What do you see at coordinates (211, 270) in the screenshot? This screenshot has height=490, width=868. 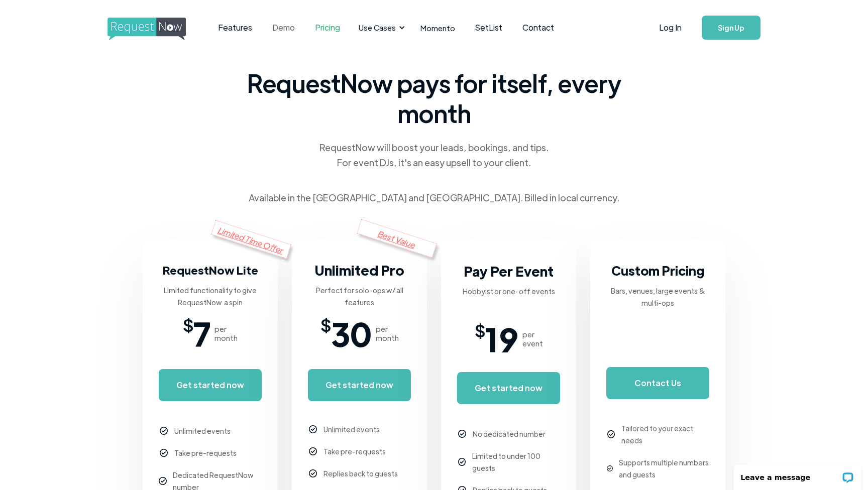 I see `h3: RequestNow Lite` at bounding box center [211, 270].